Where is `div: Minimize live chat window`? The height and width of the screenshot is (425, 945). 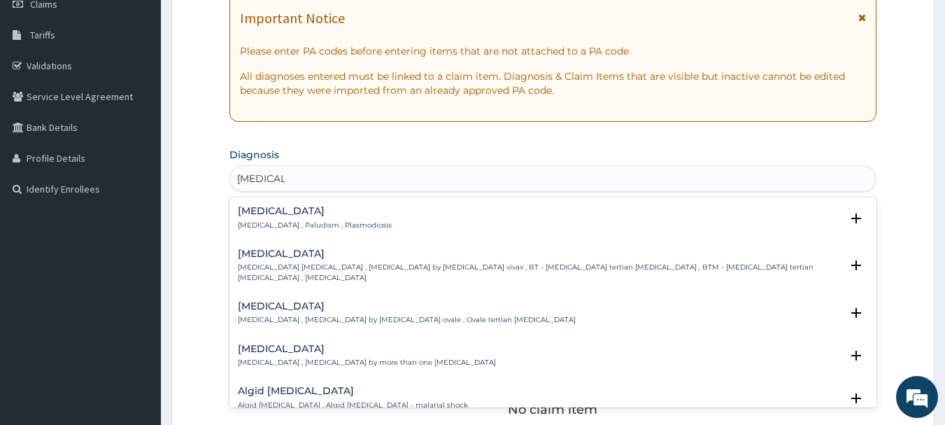
div: Minimize live chat window is located at coordinates (246, 24).